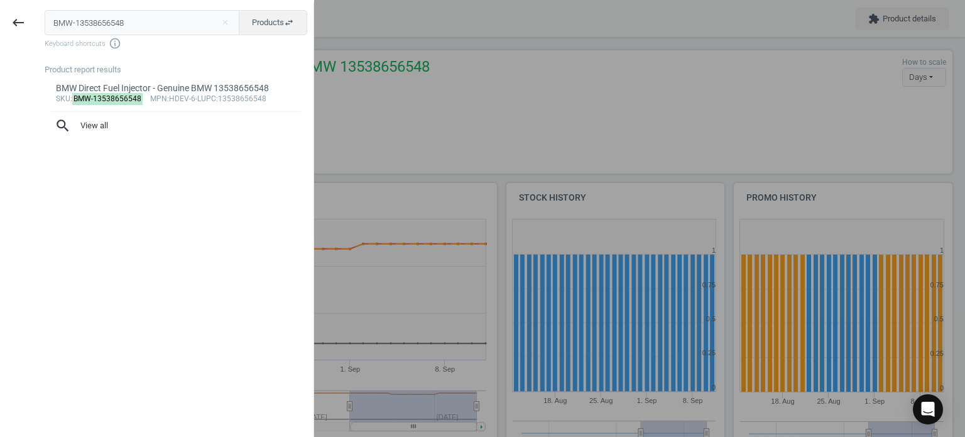 The height and width of the screenshot is (437, 965). Describe the element at coordinates (273, 23) in the screenshot. I see `button: Productsswap_horiz` at that location.